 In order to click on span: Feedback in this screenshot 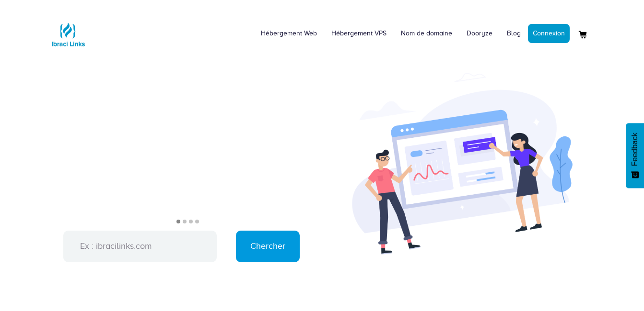, I will do `click(635, 150)`.